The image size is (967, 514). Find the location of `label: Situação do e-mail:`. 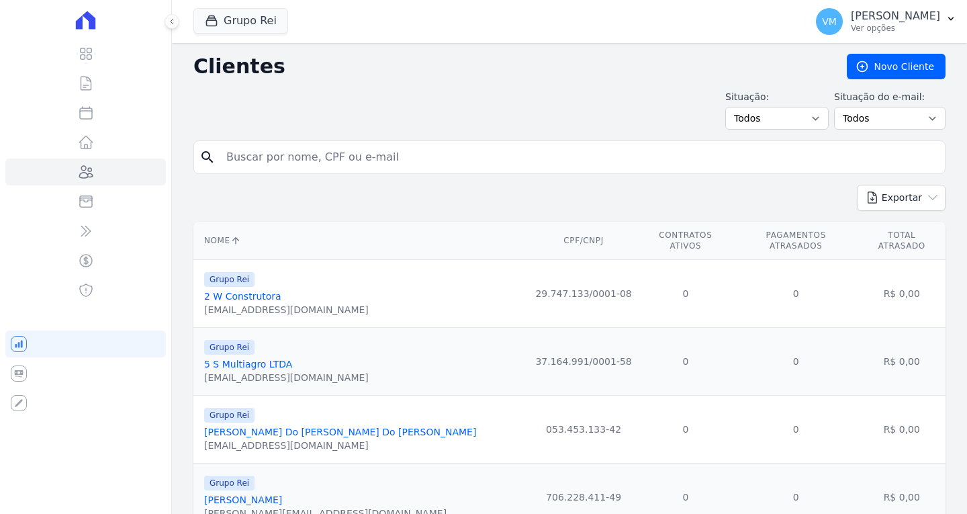

label: Situação do e-mail: is located at coordinates (890, 97).